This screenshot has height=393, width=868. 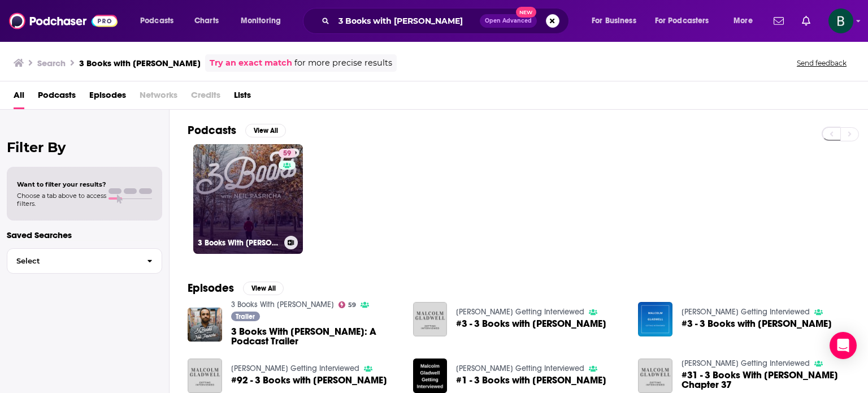 What do you see at coordinates (62, 184) in the screenshot?
I see `span: Want to filter your results?` at bounding box center [62, 184].